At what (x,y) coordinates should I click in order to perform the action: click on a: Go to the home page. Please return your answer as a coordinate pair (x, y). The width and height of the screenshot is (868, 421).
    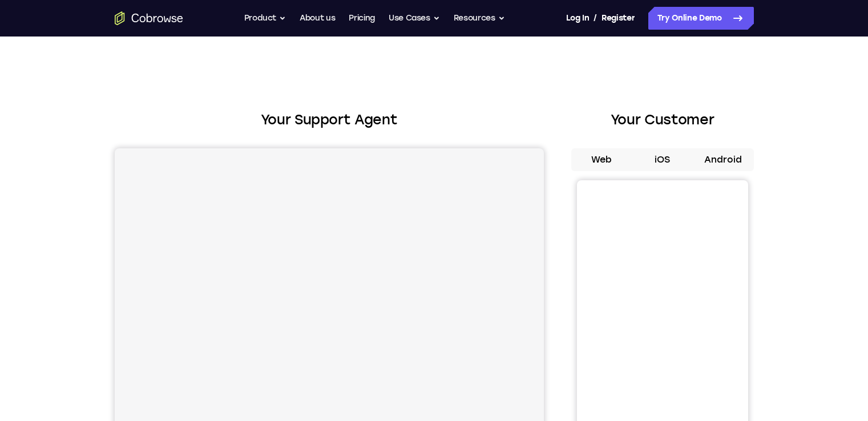
    Looking at the image, I should click on (149, 18).